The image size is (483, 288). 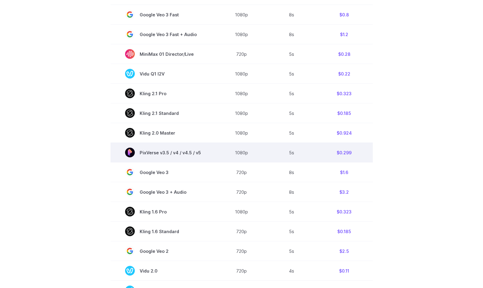 I want to click on font: Vidu 2.0, so click(x=148, y=271).